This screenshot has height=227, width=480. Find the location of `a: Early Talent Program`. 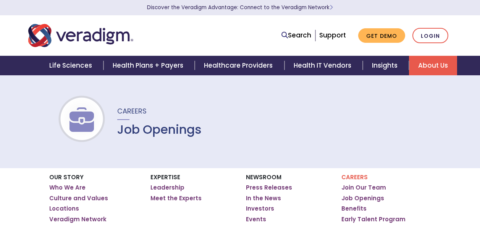

a: Early Talent Program is located at coordinates (373, 219).